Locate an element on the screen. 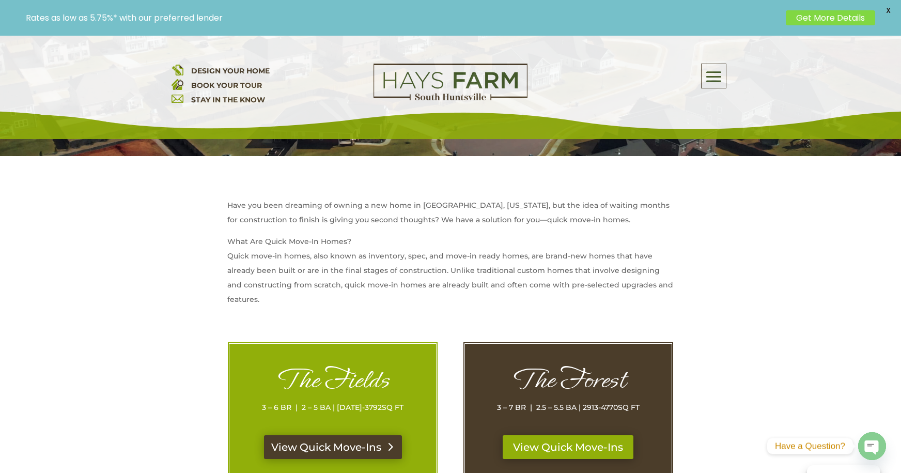 The height and width of the screenshot is (473, 901). img: Logo is located at coordinates (450, 82).